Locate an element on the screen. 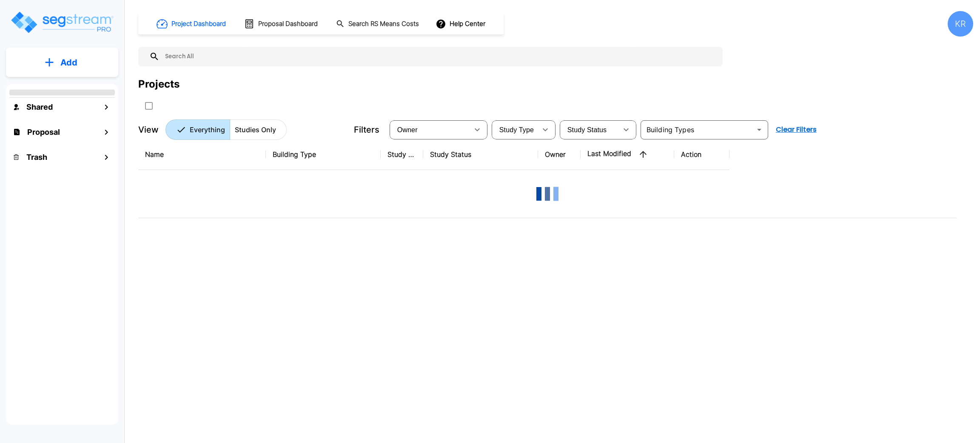 The image size is (980, 443). span: Owner is located at coordinates (407, 130).